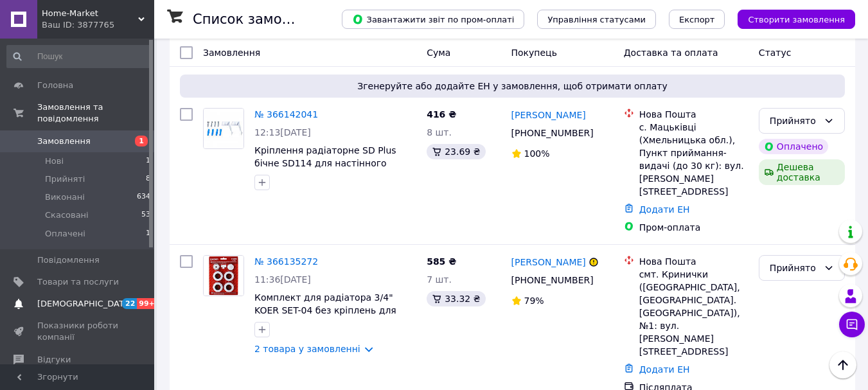 This screenshot has height=390, width=868. I want to click on span: Управління статусами, so click(596, 19).